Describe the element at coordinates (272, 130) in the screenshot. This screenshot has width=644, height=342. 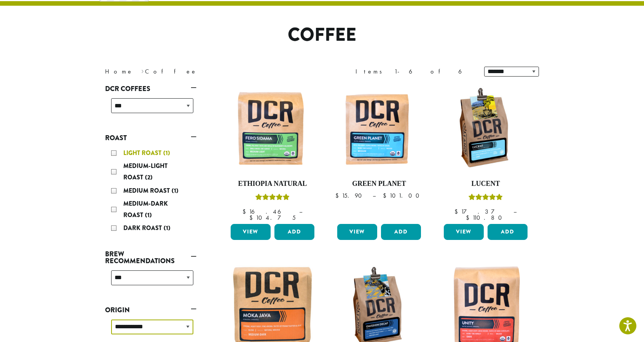
I see `img: DCR-Fero-Sidama-Coffee-Bag-2019-300x300.png` at that location.